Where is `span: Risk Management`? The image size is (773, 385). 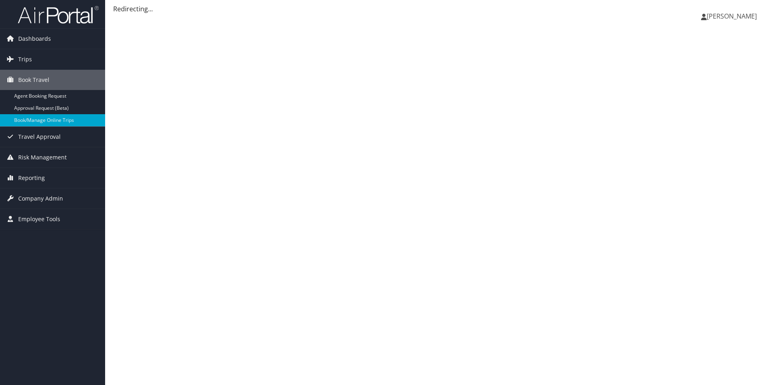
span: Risk Management is located at coordinates (42, 158).